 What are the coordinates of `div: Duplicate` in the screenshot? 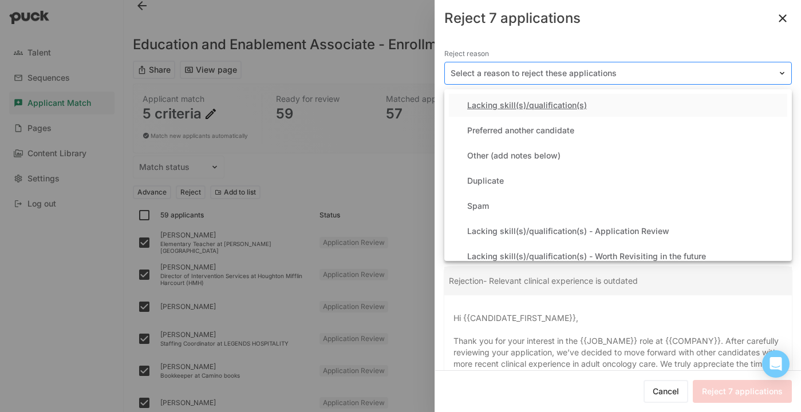 It's located at (485, 181).